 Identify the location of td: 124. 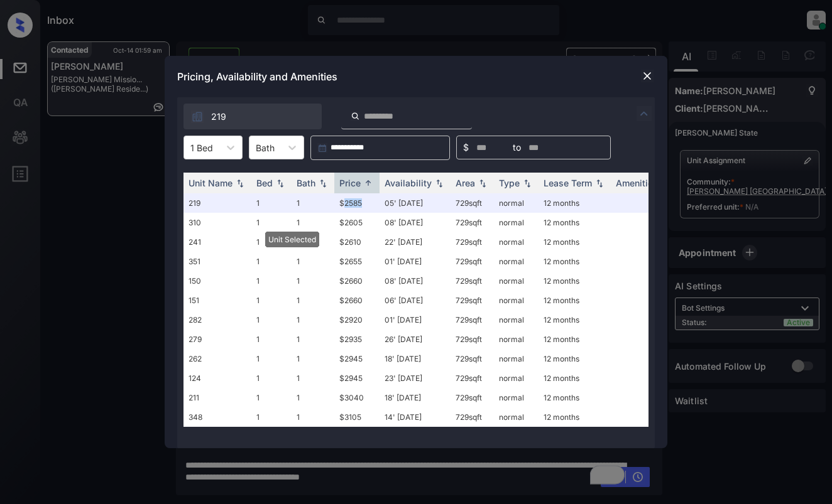
(217, 378).